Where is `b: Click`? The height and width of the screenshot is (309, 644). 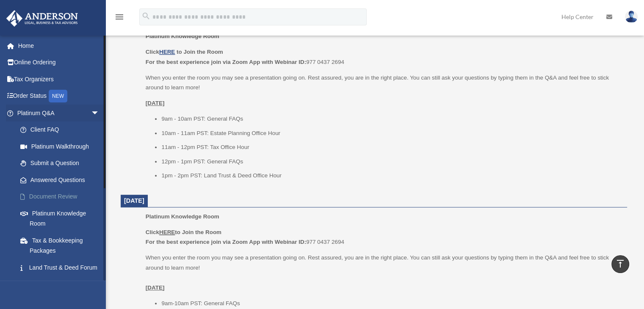 b: Click is located at coordinates (161, 52).